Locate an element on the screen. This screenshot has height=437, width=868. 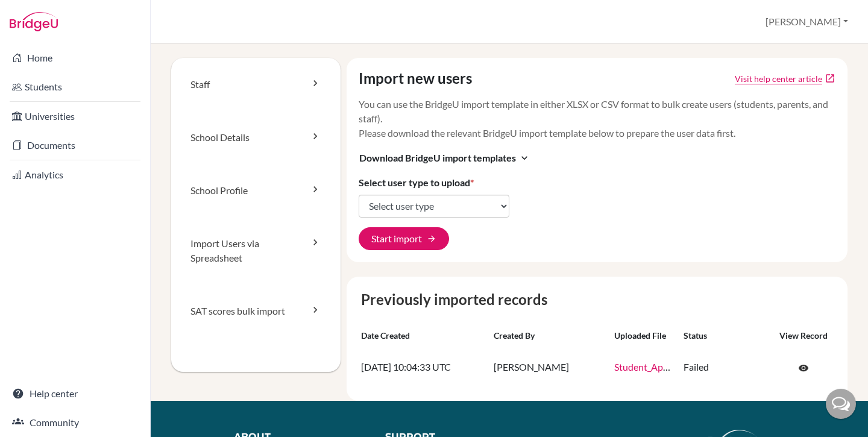
a: open_in_new is located at coordinates (830, 78).